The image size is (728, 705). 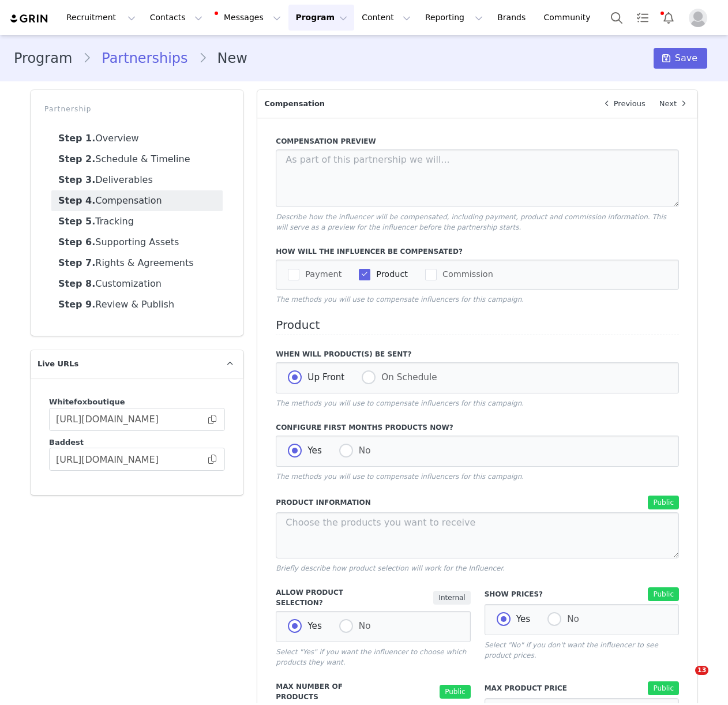 I want to click on h4: Product, so click(x=477, y=326).